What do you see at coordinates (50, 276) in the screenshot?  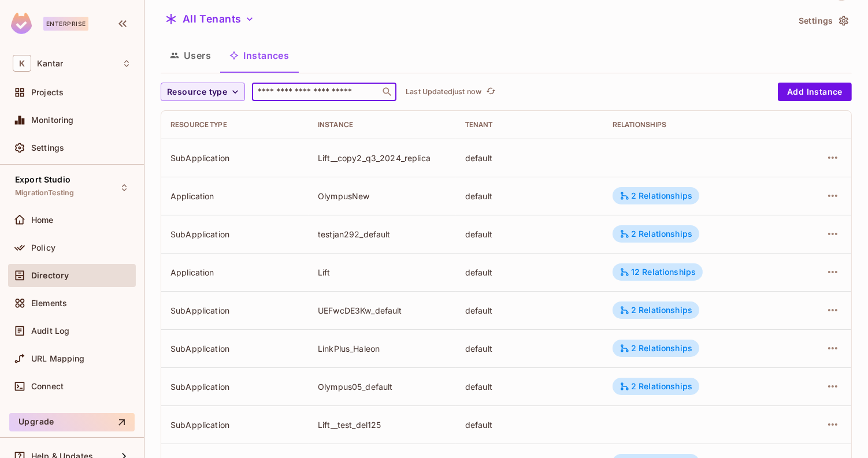 I see `span: Directory` at bounding box center [50, 276].